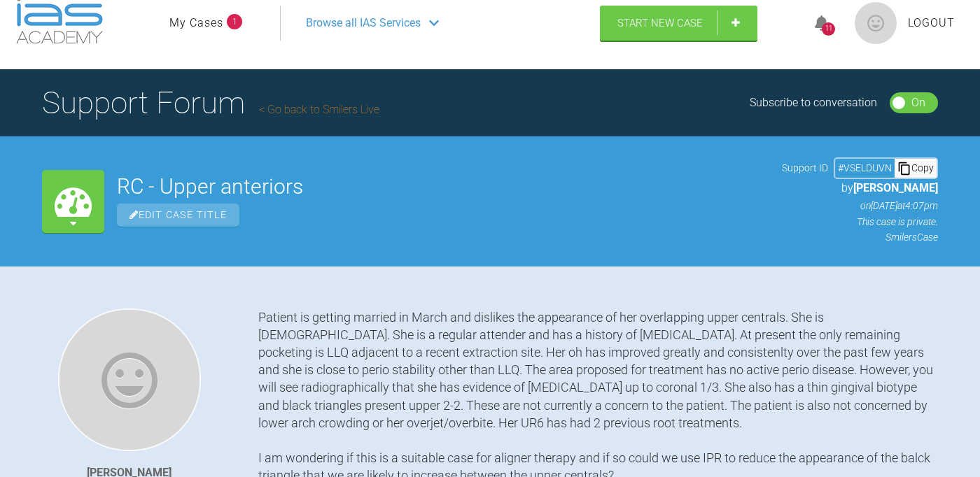 This screenshot has height=477, width=980. What do you see at coordinates (363, 23) in the screenshot?
I see `span: Browse all IAS Services` at bounding box center [363, 23].